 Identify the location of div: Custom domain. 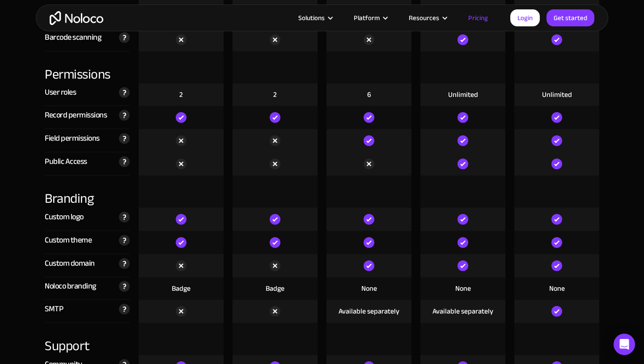
(70, 263).